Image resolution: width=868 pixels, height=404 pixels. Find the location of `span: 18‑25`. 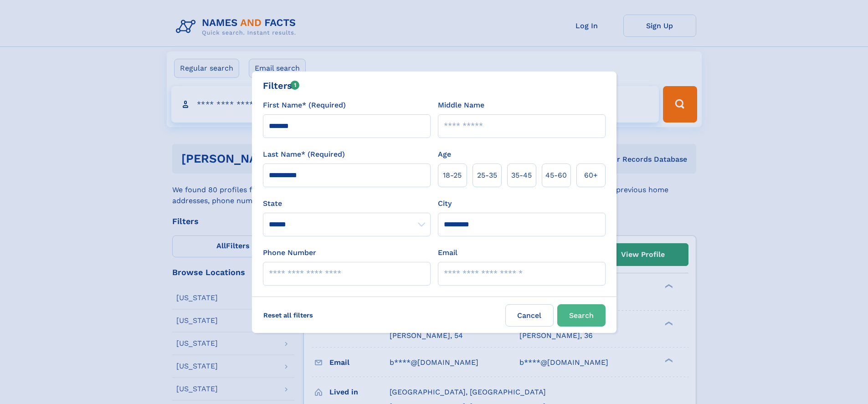

span: 18‑25 is located at coordinates (452, 176).